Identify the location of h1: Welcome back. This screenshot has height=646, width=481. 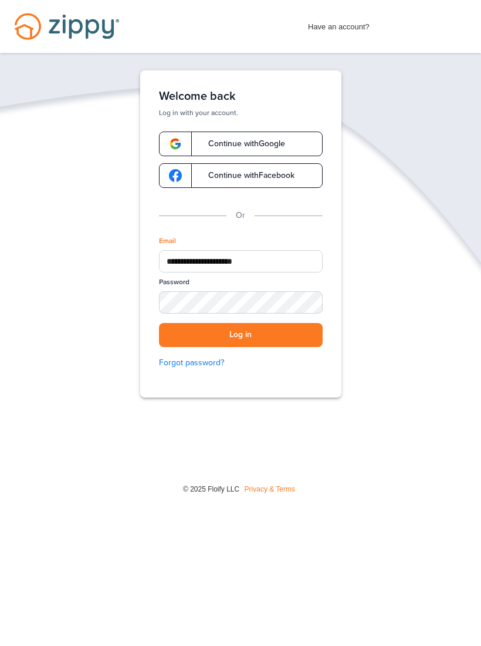
(241, 96).